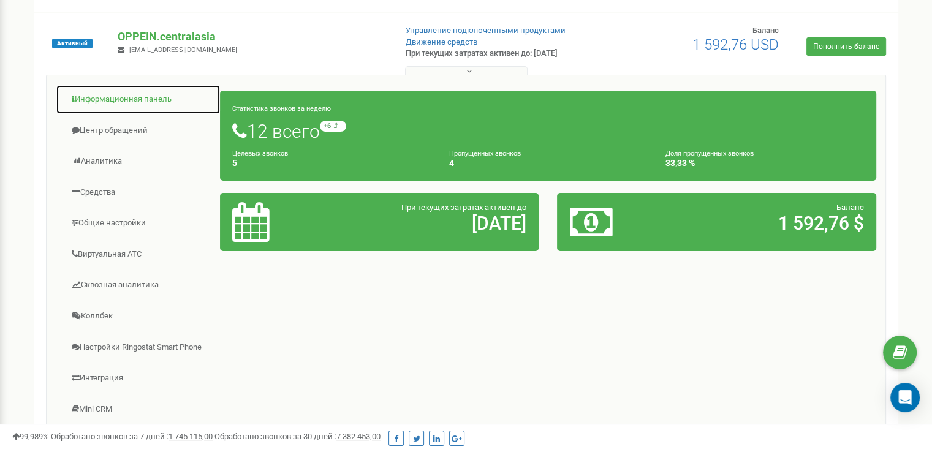 The image size is (932, 452). What do you see at coordinates (31, 436) in the screenshot?
I see `span: 99,989%` at bounding box center [31, 436].